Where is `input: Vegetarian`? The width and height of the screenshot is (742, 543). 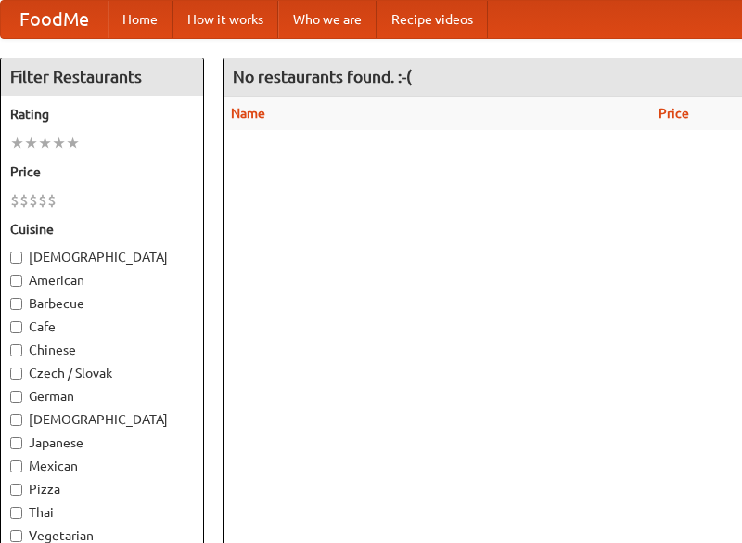
input: Vegetarian is located at coordinates (16, 535).